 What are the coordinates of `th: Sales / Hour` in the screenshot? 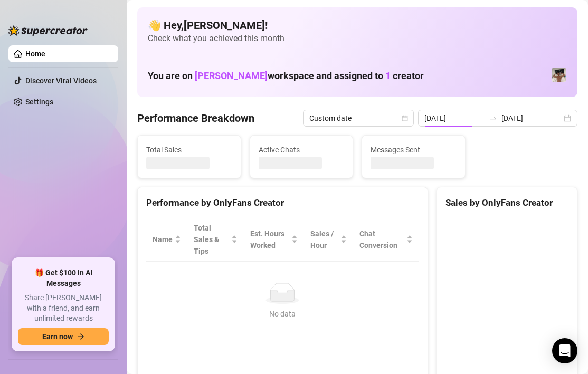 It's located at (328, 239).